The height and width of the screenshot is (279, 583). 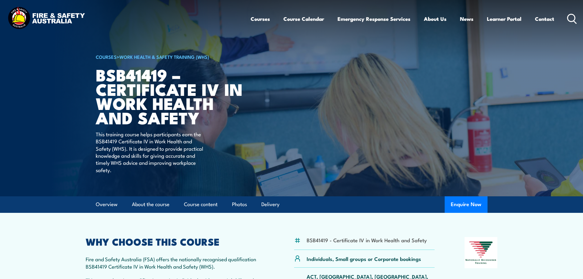 What do you see at coordinates (504, 19) in the screenshot?
I see `a: Learner Portal` at bounding box center [504, 19].